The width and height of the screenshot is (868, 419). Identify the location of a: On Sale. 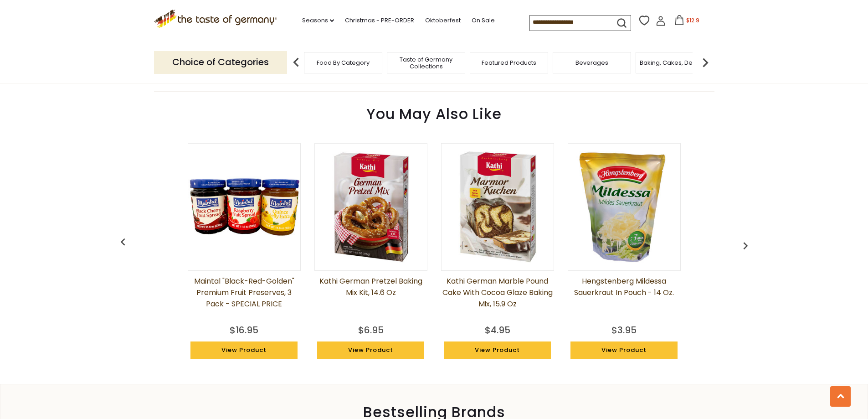
(483, 21).